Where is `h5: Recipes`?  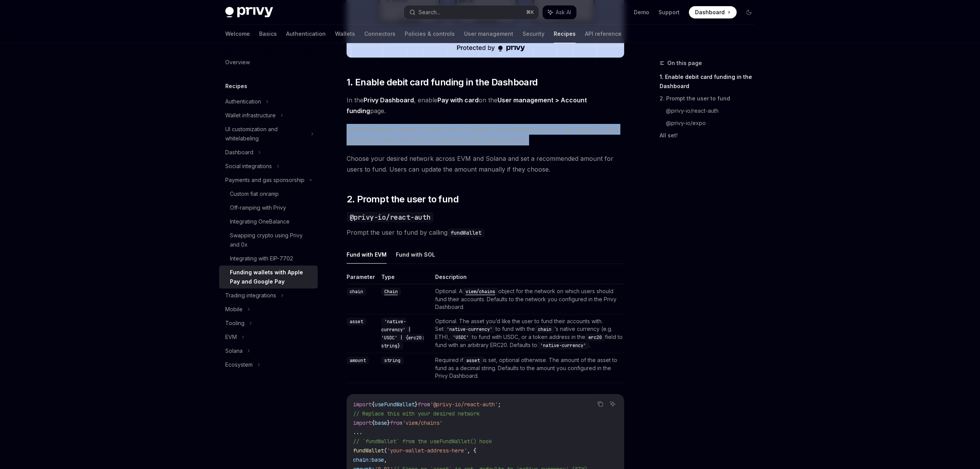
h5: Recipes is located at coordinates (236, 86).